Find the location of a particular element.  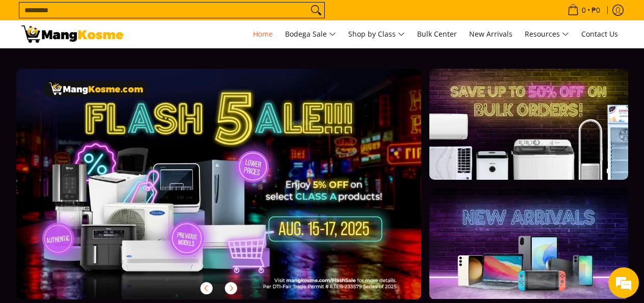

a: Home is located at coordinates (263, 34).